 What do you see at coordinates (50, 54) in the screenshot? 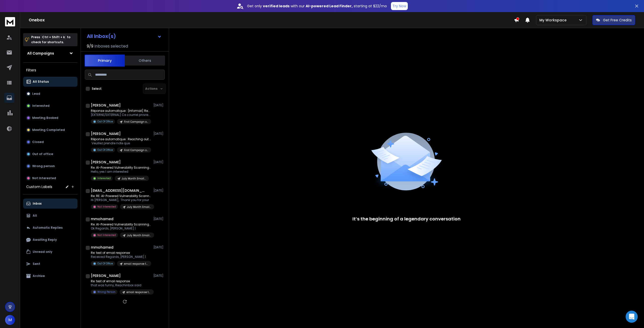
I see `button: All Campaigns` at bounding box center [50, 54].